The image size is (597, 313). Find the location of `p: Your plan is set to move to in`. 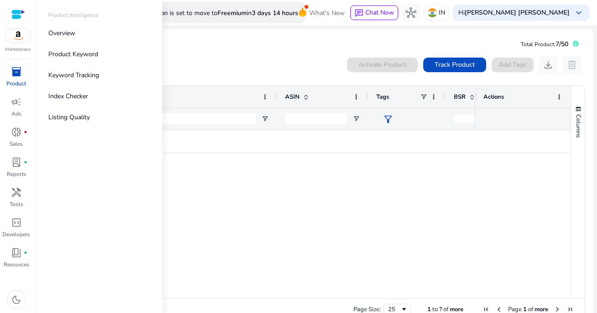

p: Your plan is set to move to in is located at coordinates (219, 13).